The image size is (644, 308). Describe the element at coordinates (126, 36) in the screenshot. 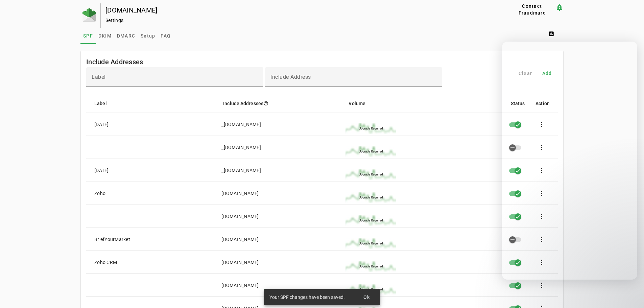

I see `a: DMARC` at that location.